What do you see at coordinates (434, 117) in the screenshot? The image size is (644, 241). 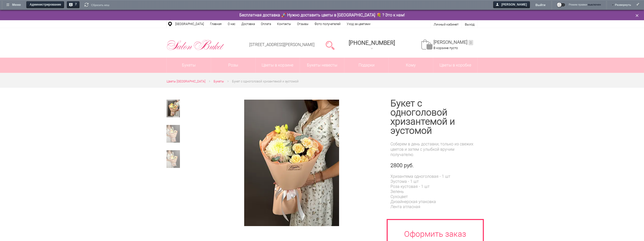 I see `h1: Букет с одноголовой хризантемой и эустомой` at bounding box center [434, 117].